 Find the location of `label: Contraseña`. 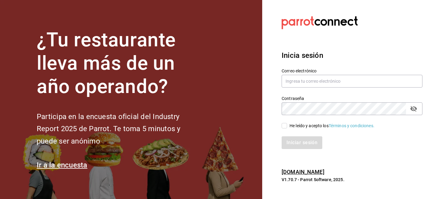

label: Contraseña is located at coordinates (352, 99).